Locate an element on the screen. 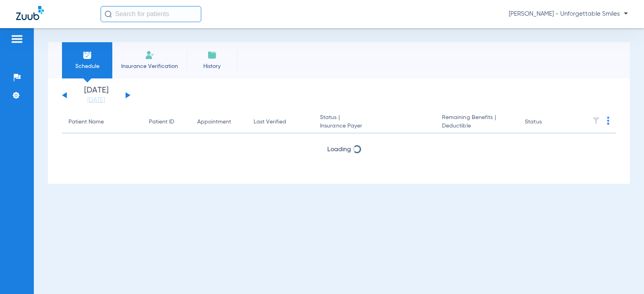 Image resolution: width=644 pixels, height=294 pixels. span: Loading is located at coordinates (339, 150).